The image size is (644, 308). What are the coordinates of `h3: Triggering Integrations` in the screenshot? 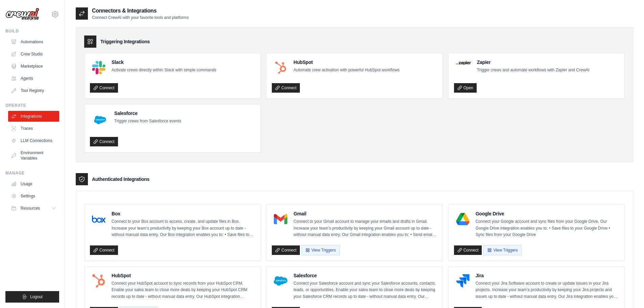 It's located at (125, 42).